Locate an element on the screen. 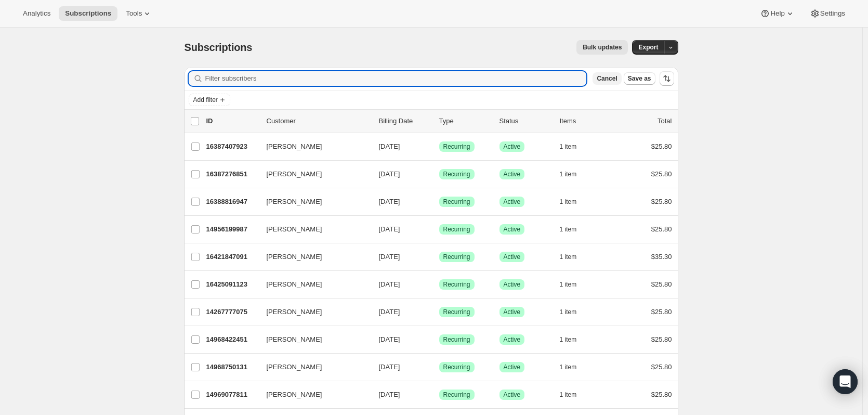 Image resolution: width=868 pixels, height=415 pixels. button: Cancel is located at coordinates (606, 78).